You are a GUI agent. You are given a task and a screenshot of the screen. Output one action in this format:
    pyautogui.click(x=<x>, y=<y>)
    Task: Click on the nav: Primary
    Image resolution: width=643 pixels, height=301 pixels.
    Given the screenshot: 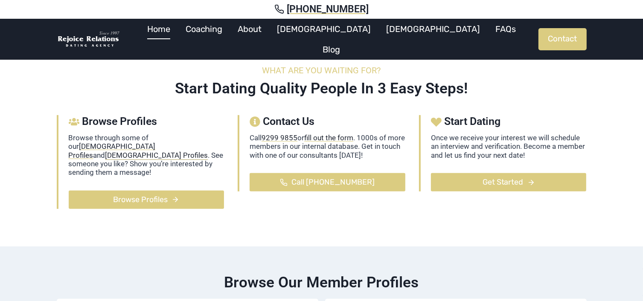 What is the action you would take?
    pyautogui.click(x=331, y=39)
    